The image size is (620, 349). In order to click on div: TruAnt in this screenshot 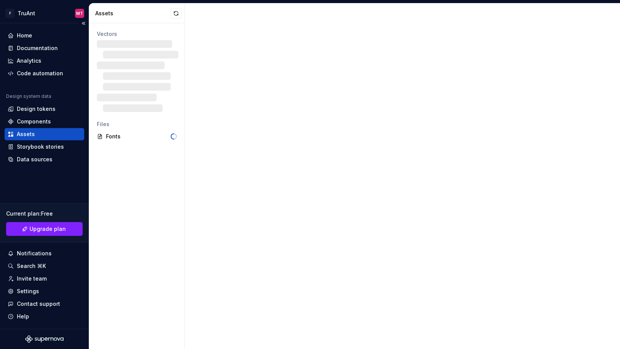, I will do `click(26, 13)`.